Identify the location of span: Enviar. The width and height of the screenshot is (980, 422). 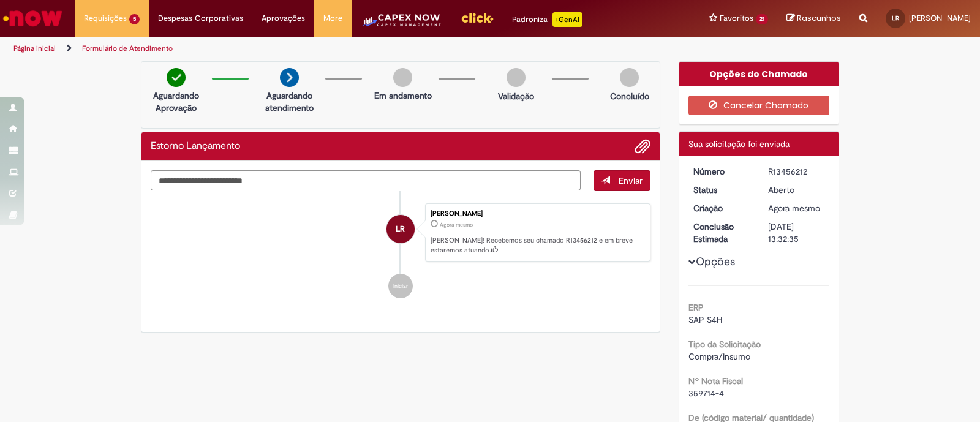
(630, 181).